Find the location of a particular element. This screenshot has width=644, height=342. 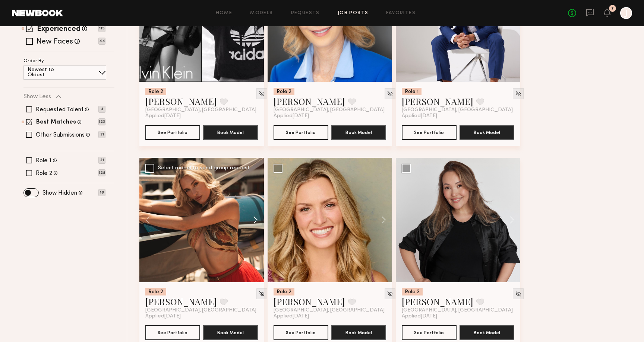

label: Requested Talent is located at coordinates (60, 110).